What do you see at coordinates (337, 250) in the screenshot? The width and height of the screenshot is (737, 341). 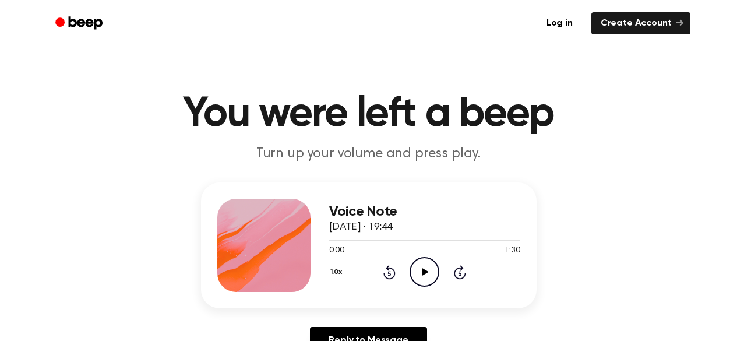 I see `span: 0:00` at bounding box center [337, 250].